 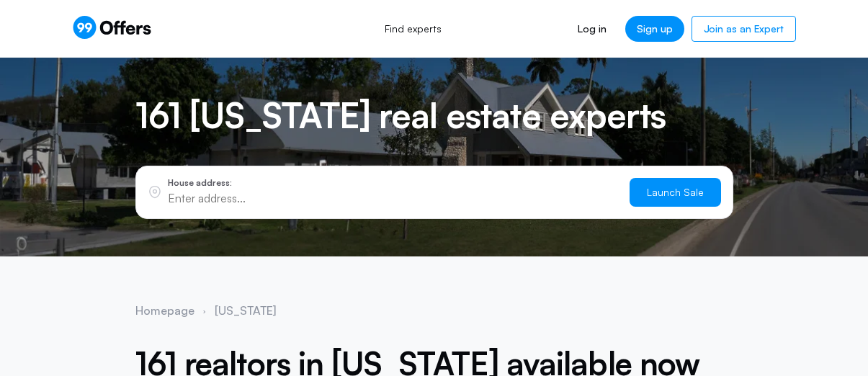 I want to click on a: Find experts, so click(x=413, y=29).